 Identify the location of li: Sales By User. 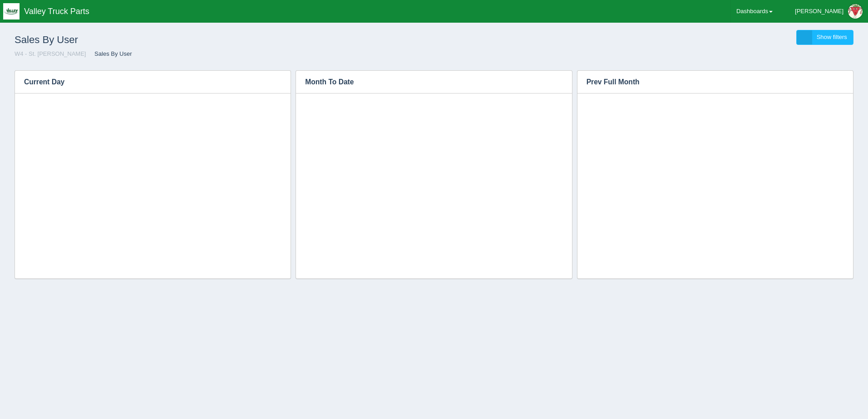
(109, 54).